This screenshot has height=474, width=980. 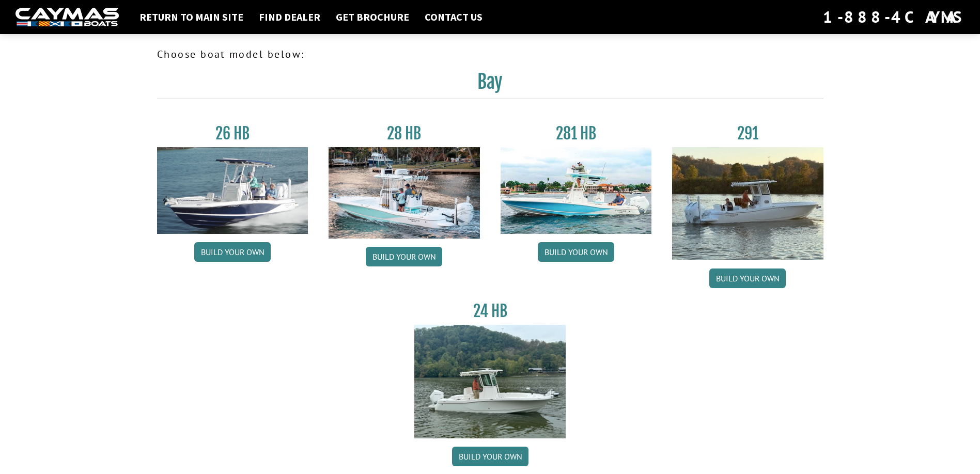 What do you see at coordinates (453, 17) in the screenshot?
I see `a: Contact Us` at bounding box center [453, 17].